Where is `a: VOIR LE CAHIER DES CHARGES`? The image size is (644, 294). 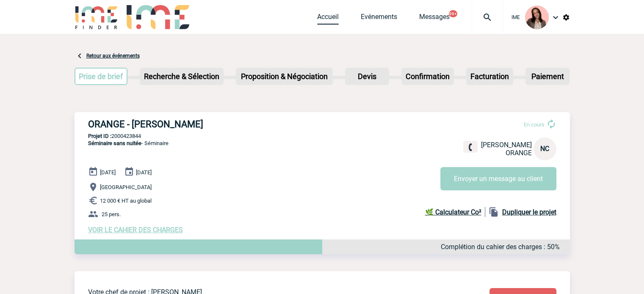 a: VOIR LE CAHIER DES CHARGES is located at coordinates (136, 230).